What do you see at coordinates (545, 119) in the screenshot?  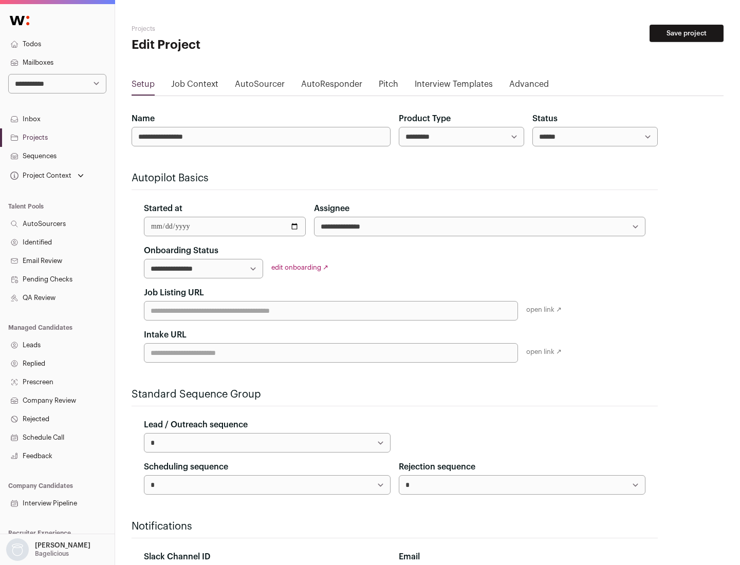 I see `label: Status` at bounding box center [545, 119].